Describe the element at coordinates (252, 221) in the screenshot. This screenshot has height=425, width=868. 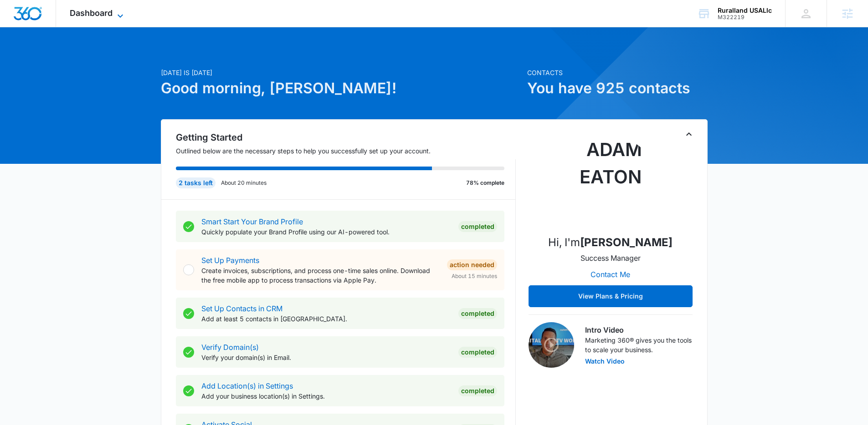
I see `a: Smart Start Your Brand Profile` at that location.